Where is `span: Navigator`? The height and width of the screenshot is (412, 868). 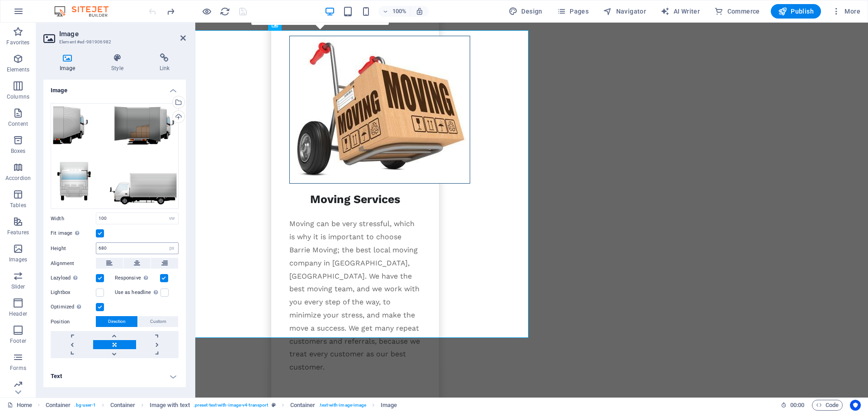
span: Navigator is located at coordinates (624, 11).